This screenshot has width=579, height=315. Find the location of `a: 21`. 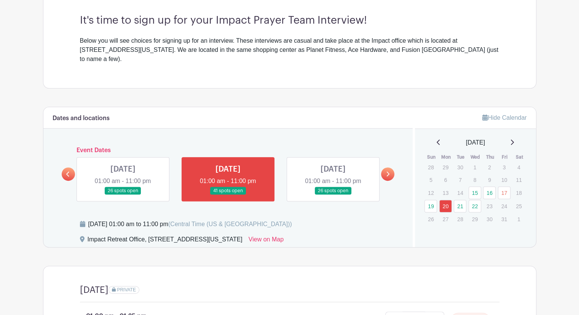

a: 21 is located at coordinates (460, 206).